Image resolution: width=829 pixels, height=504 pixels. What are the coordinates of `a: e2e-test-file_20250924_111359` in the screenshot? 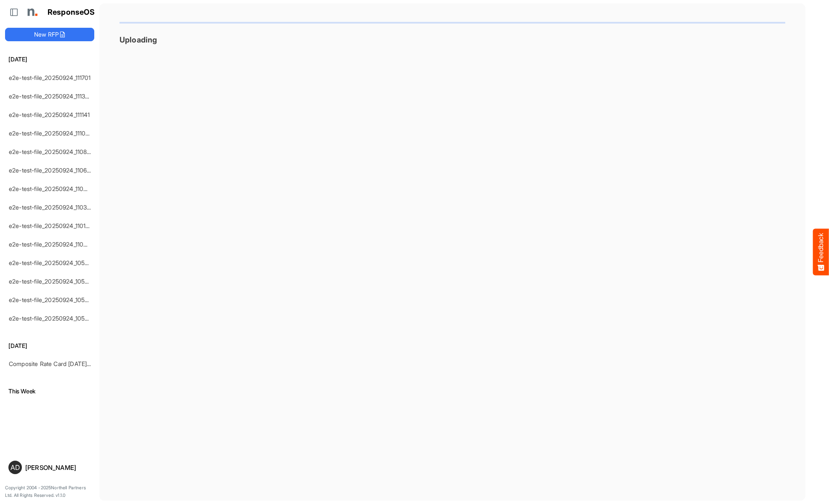 It's located at (51, 96).